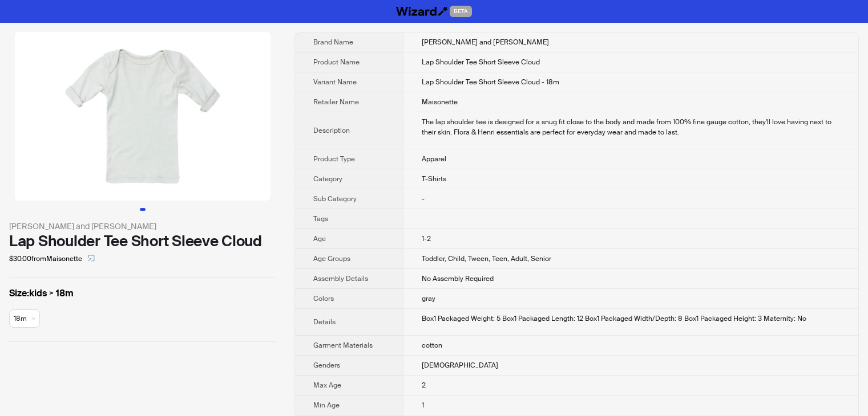 The height and width of the screenshot is (416, 868). Describe the element at coordinates (335, 82) in the screenshot. I see `span: Variant Name` at that location.